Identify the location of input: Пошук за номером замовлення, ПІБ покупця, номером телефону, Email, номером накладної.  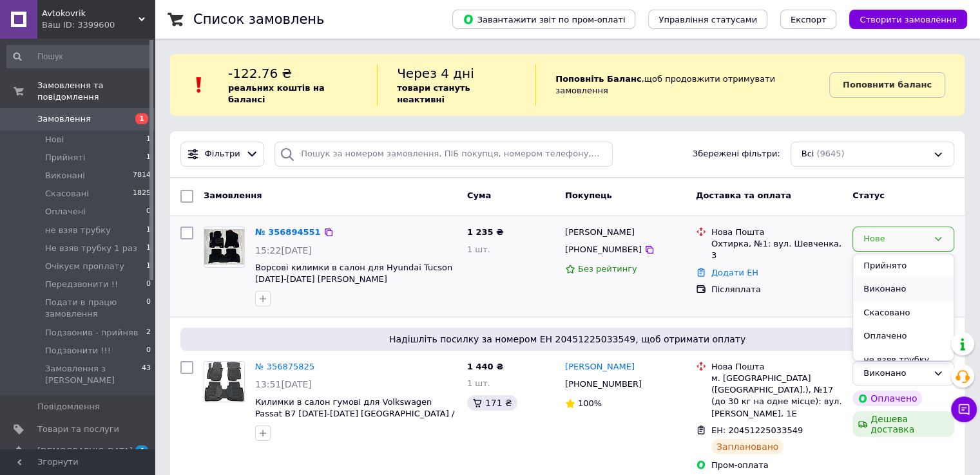
(443, 154).